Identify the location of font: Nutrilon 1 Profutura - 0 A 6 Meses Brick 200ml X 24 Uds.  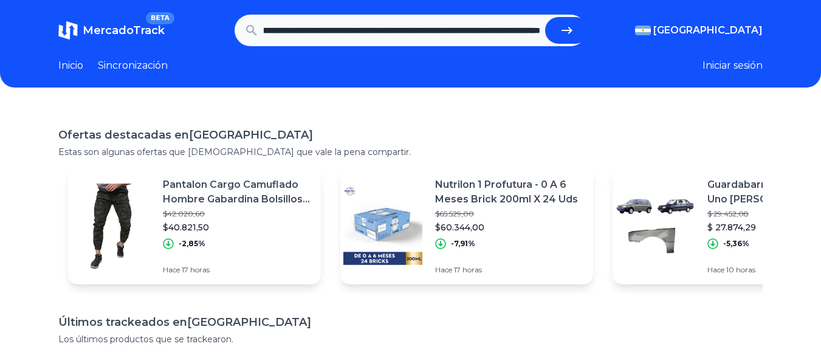
(506, 192).